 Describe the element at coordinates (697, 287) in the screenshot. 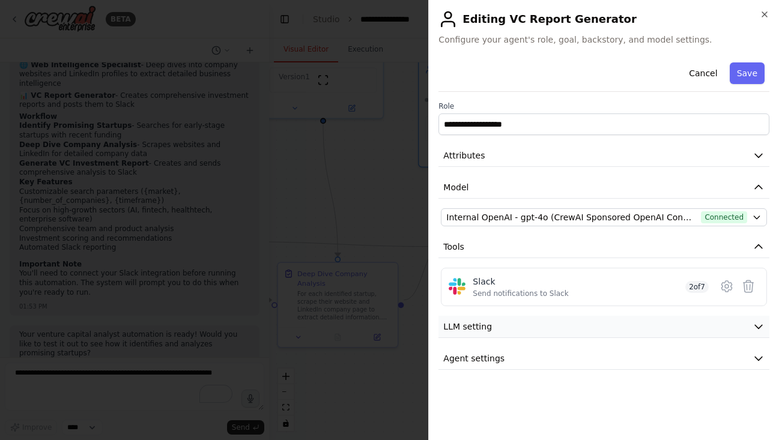

I see `span: 2 of 7` at that location.